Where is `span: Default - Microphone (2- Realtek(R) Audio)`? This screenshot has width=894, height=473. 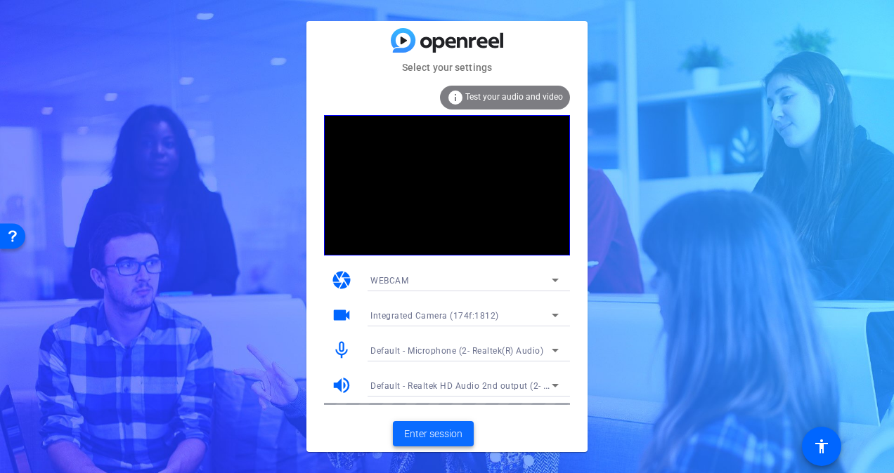
span: Default - Microphone (2- Realtek(R) Audio) is located at coordinates (457, 351).